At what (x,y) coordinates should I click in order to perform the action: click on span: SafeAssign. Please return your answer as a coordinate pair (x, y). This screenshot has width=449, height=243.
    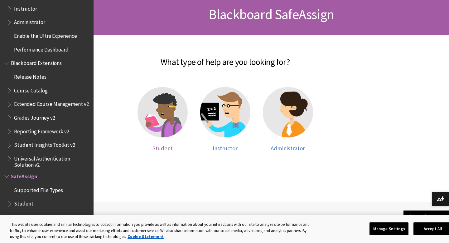
    Looking at the image, I should click on (24, 175).